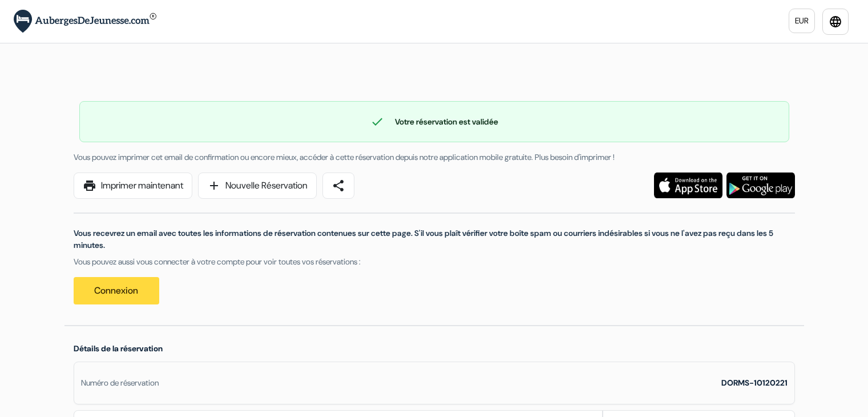 The width and height of the screenshot is (868, 417). Describe the element at coordinates (344, 157) in the screenshot. I see `span: Vous pouvez imprimer cet email de confirmation ou encore mieux, accéder à cette réservation depui...` at that location.